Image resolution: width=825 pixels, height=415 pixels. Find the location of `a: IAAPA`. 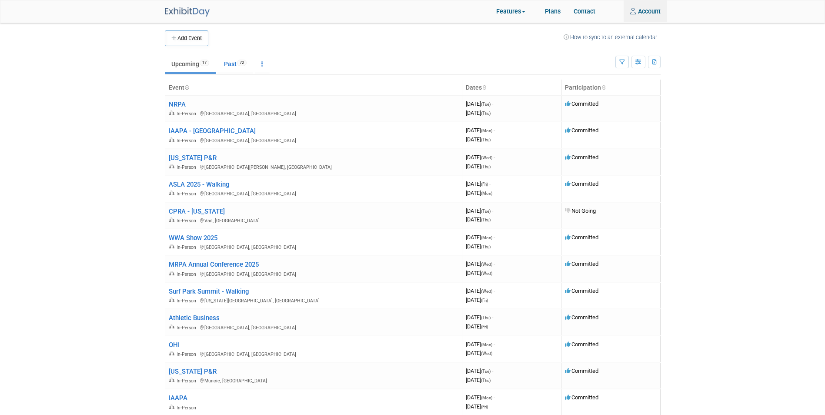

a: IAAPA is located at coordinates (178, 398).